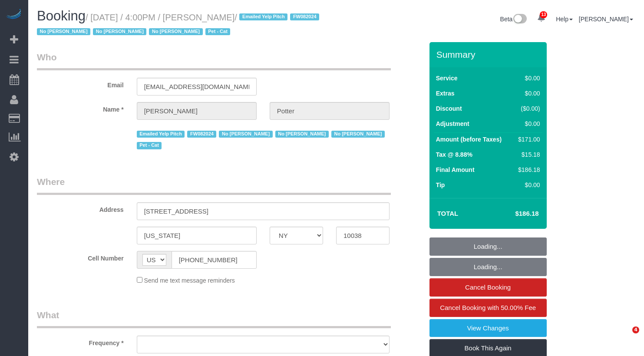 The height and width of the screenshot is (356, 644). Describe the element at coordinates (197, 111) in the screenshot. I see `input: First Name` at that location.